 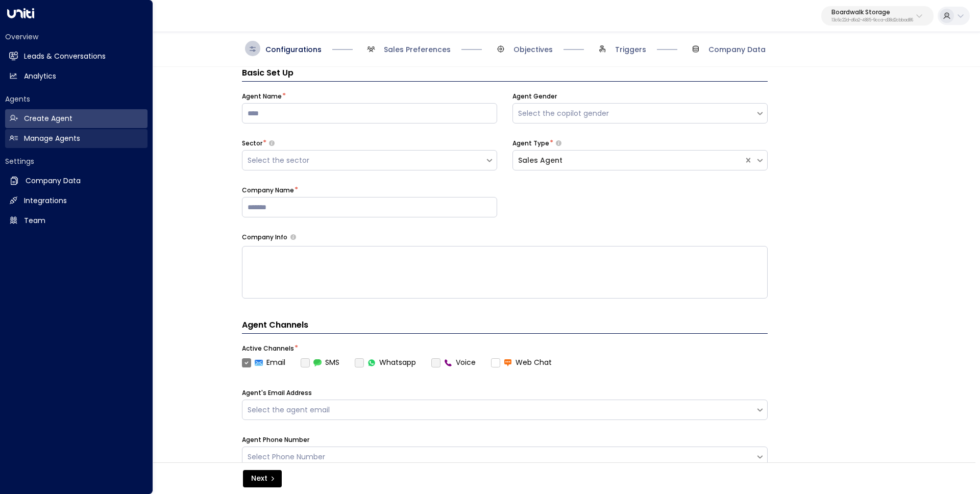 I want to click on div: Select the sector, so click(x=363, y=160).